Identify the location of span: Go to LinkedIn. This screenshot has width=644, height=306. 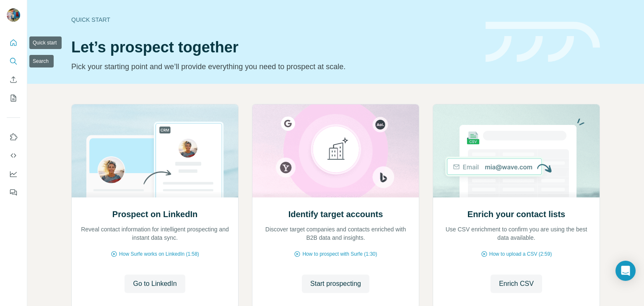
(155, 284).